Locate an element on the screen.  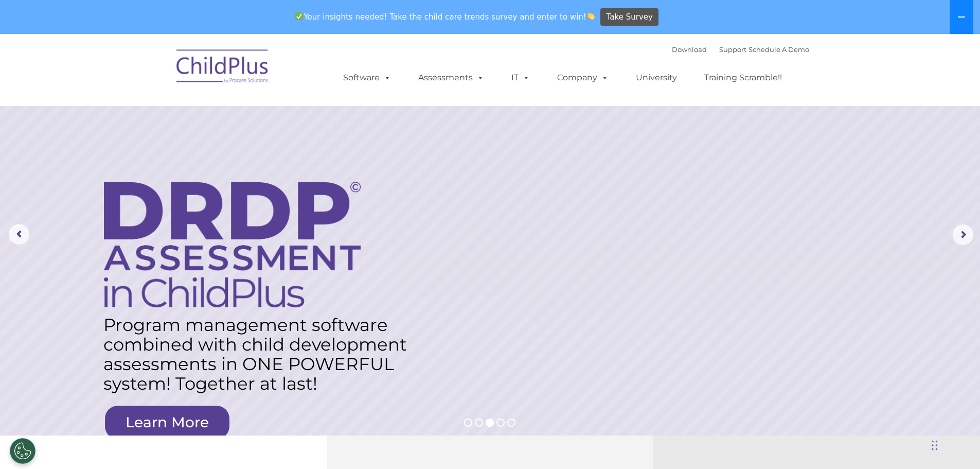
span: Take Survey is located at coordinates (629, 17).